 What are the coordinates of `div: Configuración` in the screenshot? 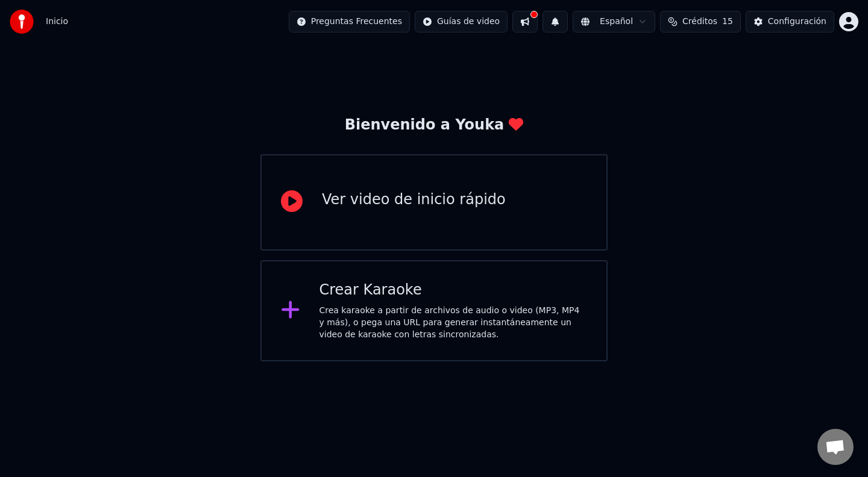 It's located at (797, 21).